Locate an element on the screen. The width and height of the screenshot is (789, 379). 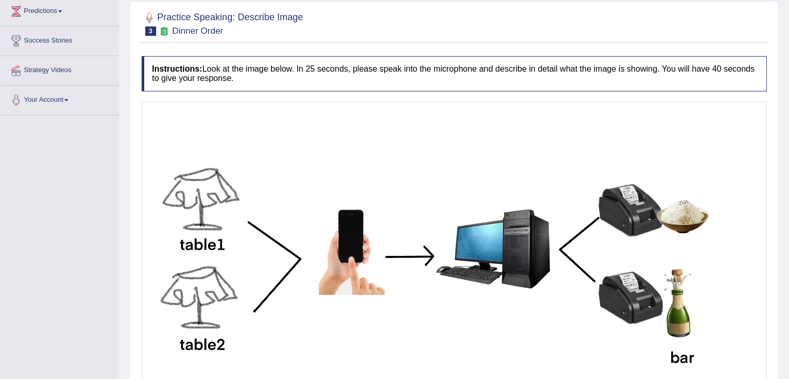
h2: Practice Speaking: Describe Image is located at coordinates (222, 23).